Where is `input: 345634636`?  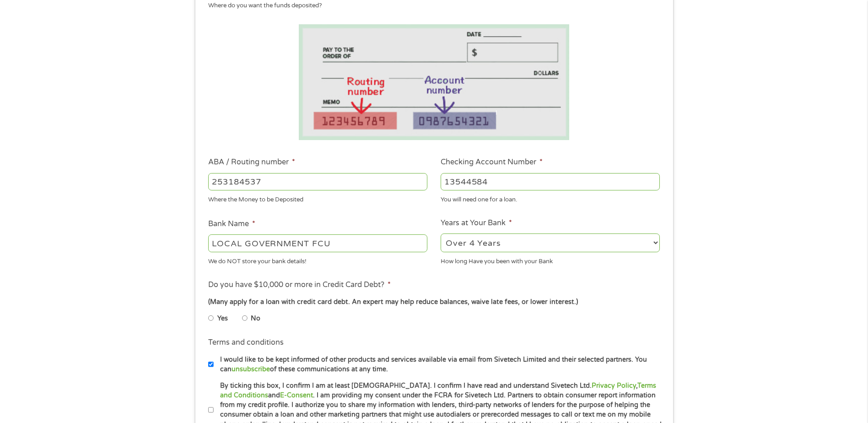
input: 345634636 is located at coordinates (550, 182).